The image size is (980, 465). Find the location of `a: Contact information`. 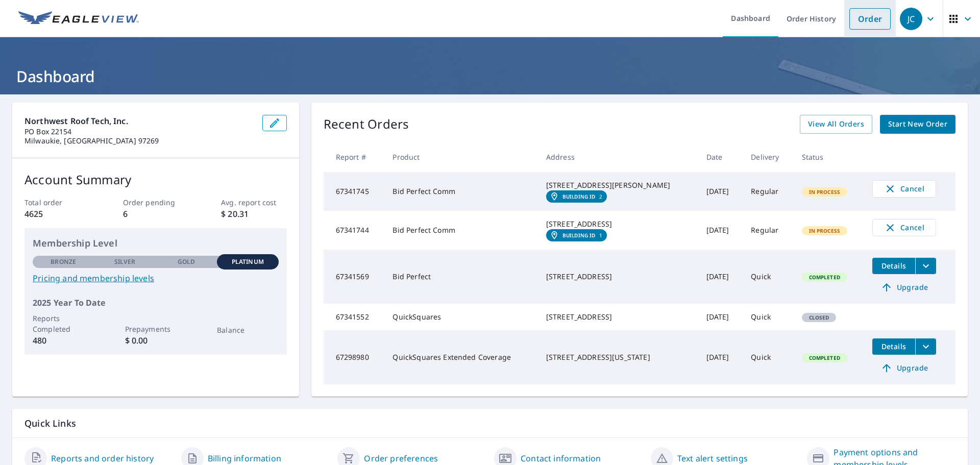

a: Contact information is located at coordinates (561, 459).